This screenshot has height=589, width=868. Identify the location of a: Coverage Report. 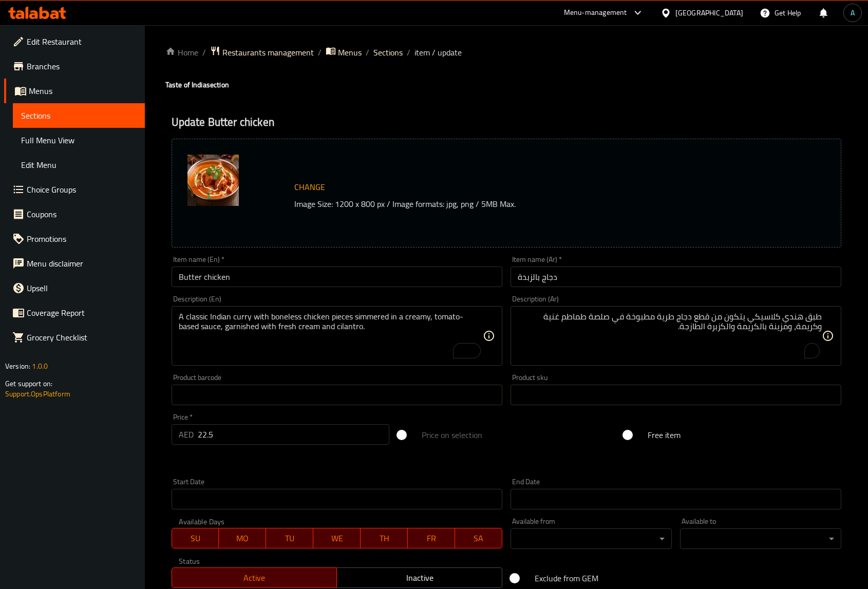
(74, 312).